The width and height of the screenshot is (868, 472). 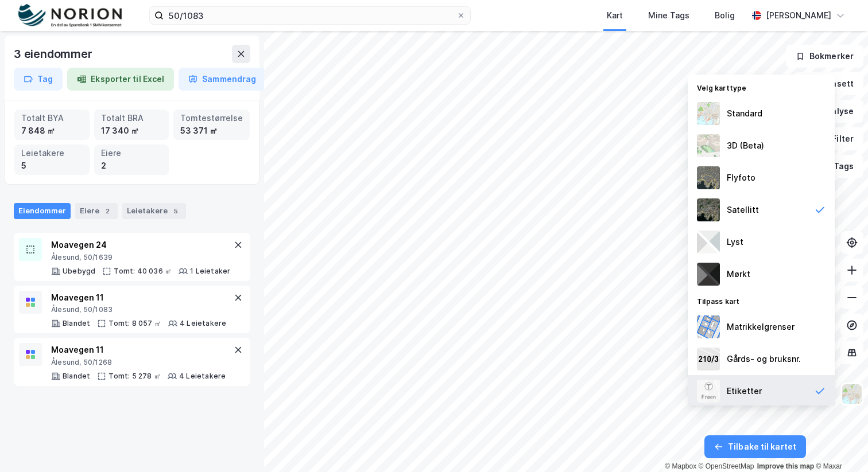 What do you see at coordinates (669, 16) in the screenshot?
I see `div: Mine Tags` at bounding box center [669, 16].